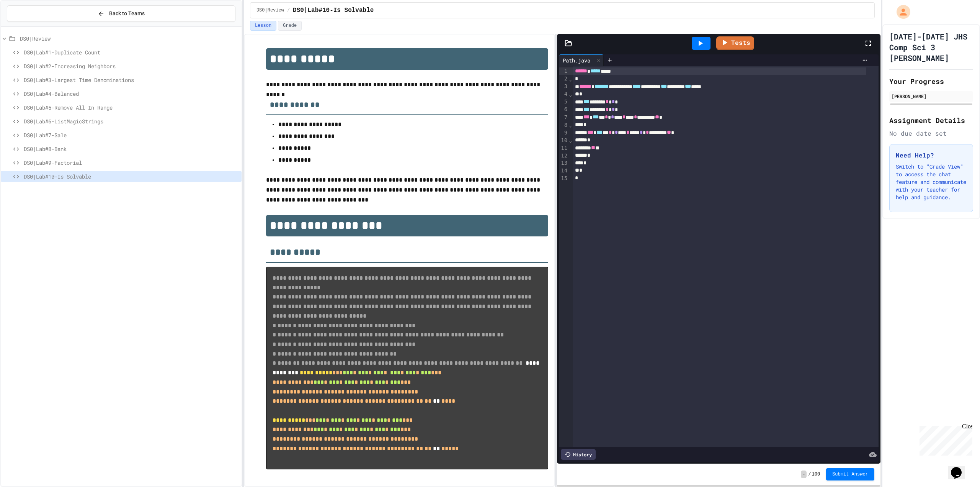 This screenshot has height=487, width=980. I want to click on span: DS0|Lab#3-Largest Time Denominations, so click(131, 80).